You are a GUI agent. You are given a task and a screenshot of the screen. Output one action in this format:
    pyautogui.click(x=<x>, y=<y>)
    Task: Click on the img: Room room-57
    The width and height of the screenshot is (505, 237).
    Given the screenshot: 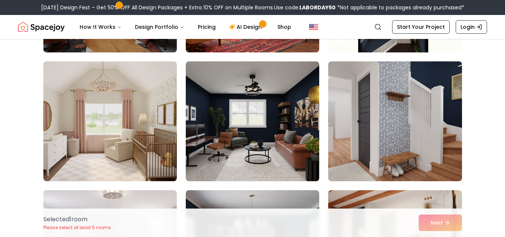 What is the action you would take?
    pyautogui.click(x=395, y=121)
    